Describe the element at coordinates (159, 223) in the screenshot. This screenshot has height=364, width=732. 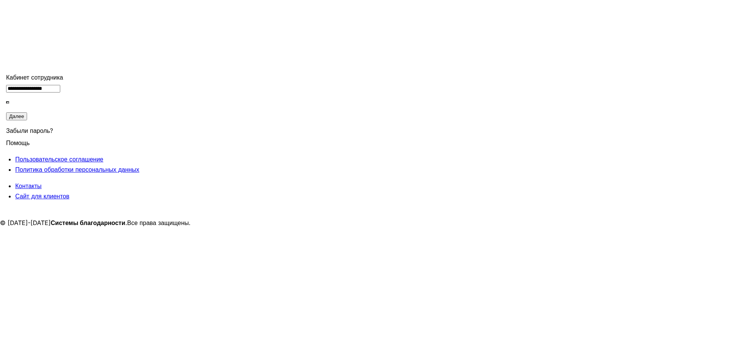
I see `span: Все права защищены.` at that location.